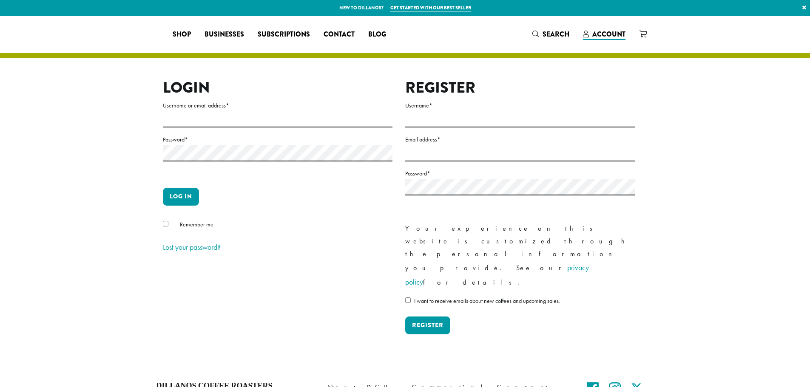 This screenshot has width=810, height=387. I want to click on span: Account, so click(609, 34).